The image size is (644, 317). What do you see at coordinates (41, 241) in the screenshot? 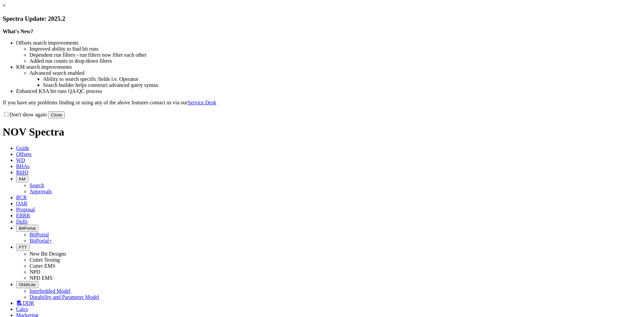
I see `a: BitPortal+` at bounding box center [41, 241].